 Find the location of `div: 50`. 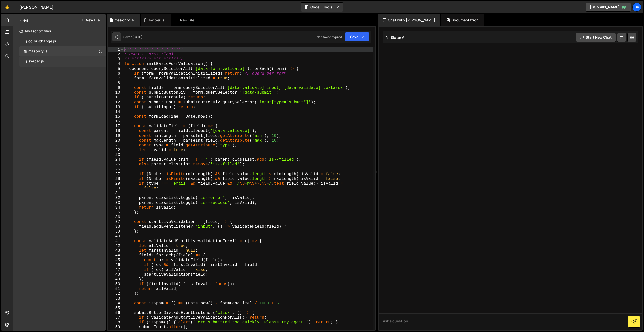

div: 50 is located at coordinates (116, 284).